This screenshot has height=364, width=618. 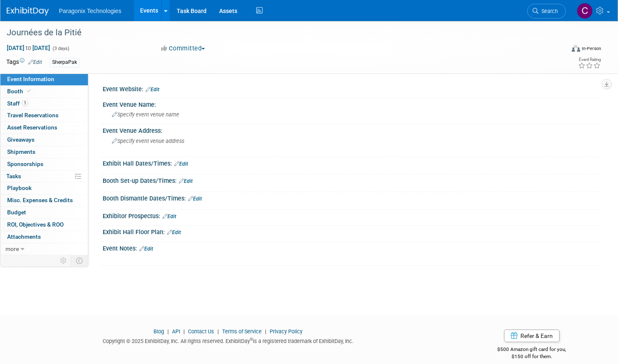 I want to click on a: Attachments, so click(x=44, y=237).